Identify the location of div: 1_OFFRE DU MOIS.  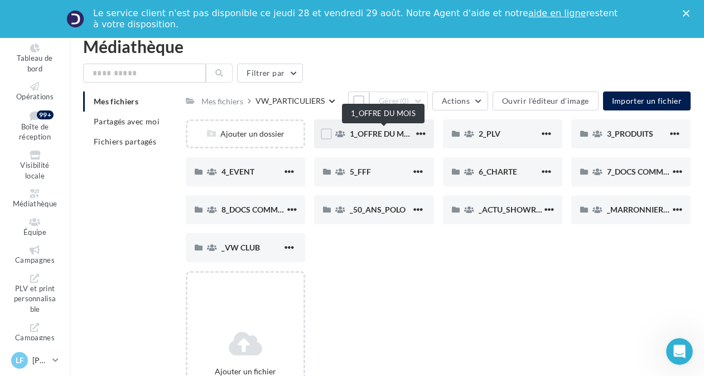
(383, 113).